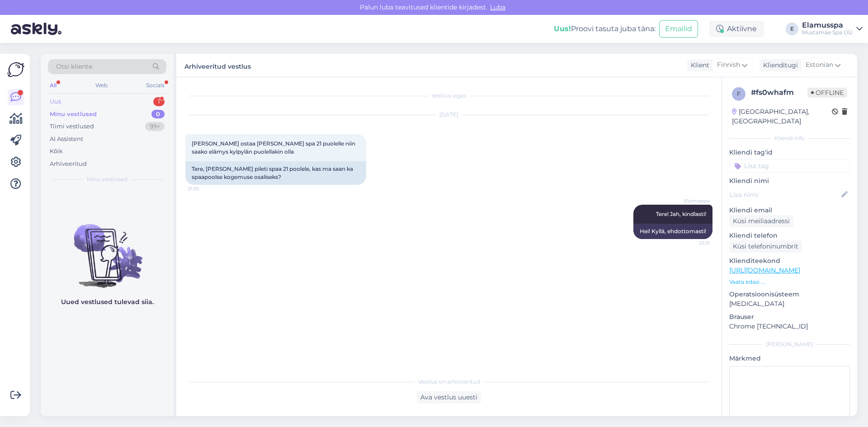 Image resolution: width=868 pixels, height=427 pixels. Describe the element at coordinates (107, 180) in the screenshot. I see `span: Minu vestlused` at that location.